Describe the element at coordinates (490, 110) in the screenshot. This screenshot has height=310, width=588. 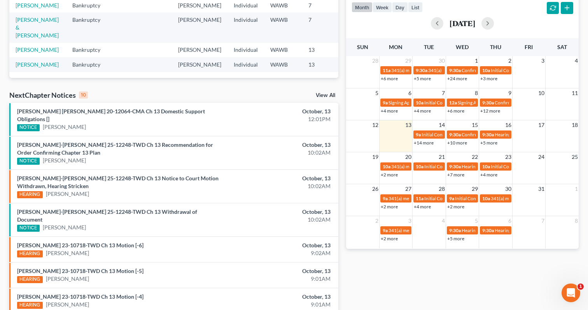
I see `a: +12 more` at that location.